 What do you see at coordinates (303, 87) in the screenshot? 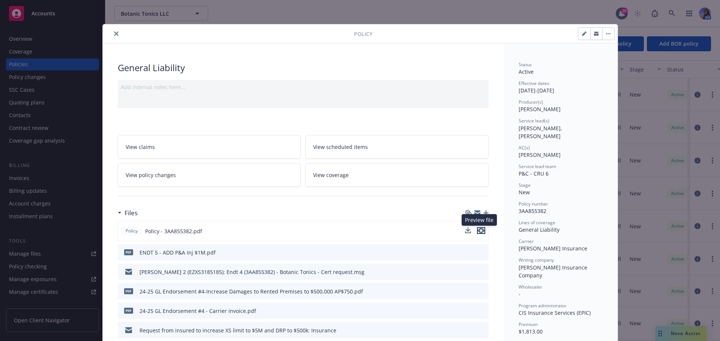
I see `div: Add internal notes here...` at bounding box center [303, 87].